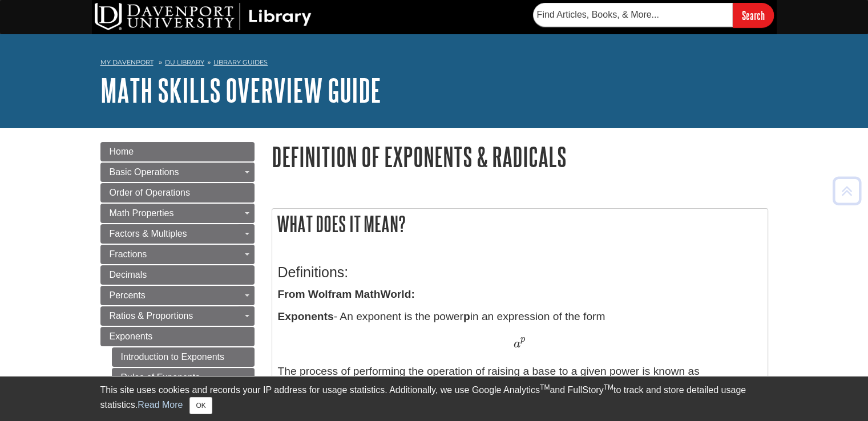 The image size is (868, 421). I want to click on nav: breadcrumb, so click(435, 64).